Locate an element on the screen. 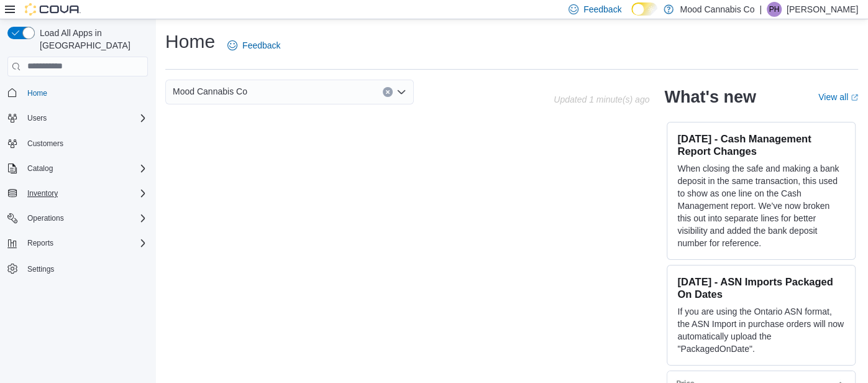 The height and width of the screenshot is (383, 868). button: Settings is located at coordinates (78, 268).